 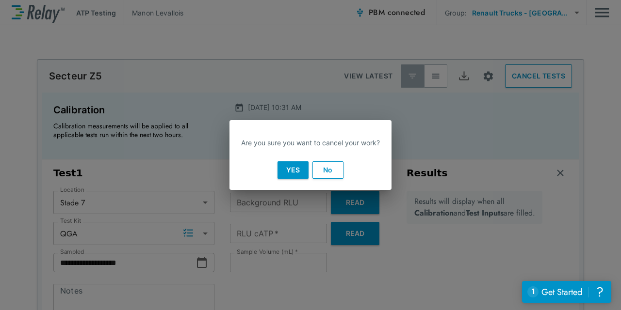 I want to click on div: 1, so click(x=11, y=11).